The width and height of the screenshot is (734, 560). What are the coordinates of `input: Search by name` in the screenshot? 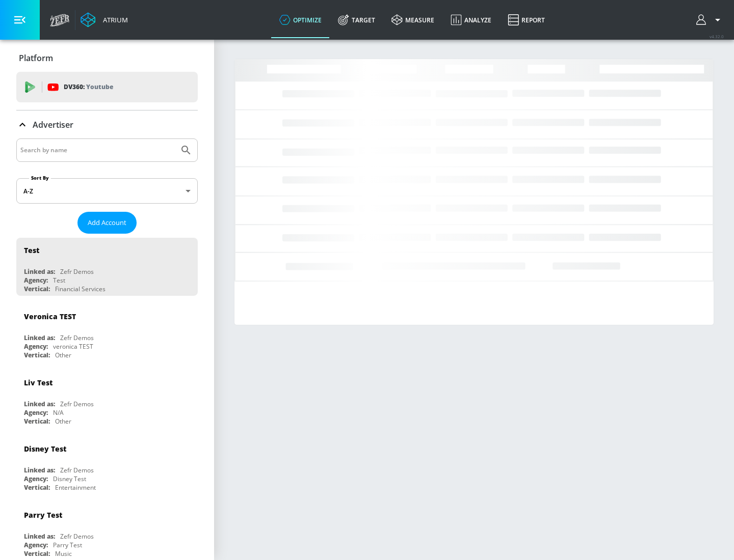 It's located at (97, 150).